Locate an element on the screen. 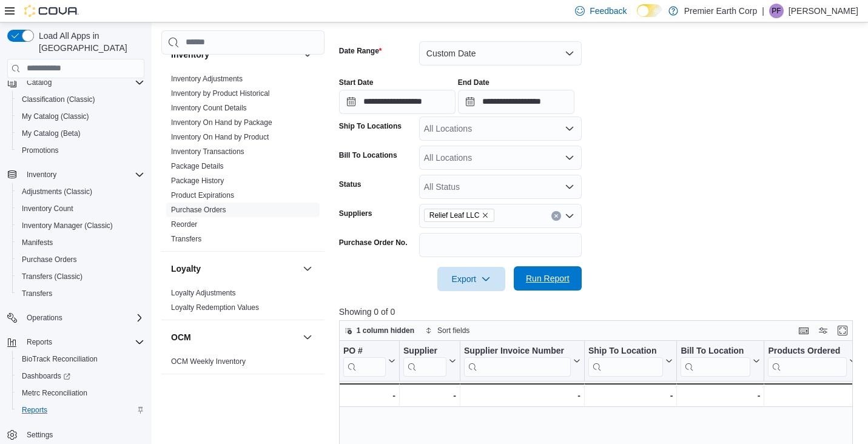 The image size is (868, 444). button: Ship To Location is located at coordinates (630, 360).